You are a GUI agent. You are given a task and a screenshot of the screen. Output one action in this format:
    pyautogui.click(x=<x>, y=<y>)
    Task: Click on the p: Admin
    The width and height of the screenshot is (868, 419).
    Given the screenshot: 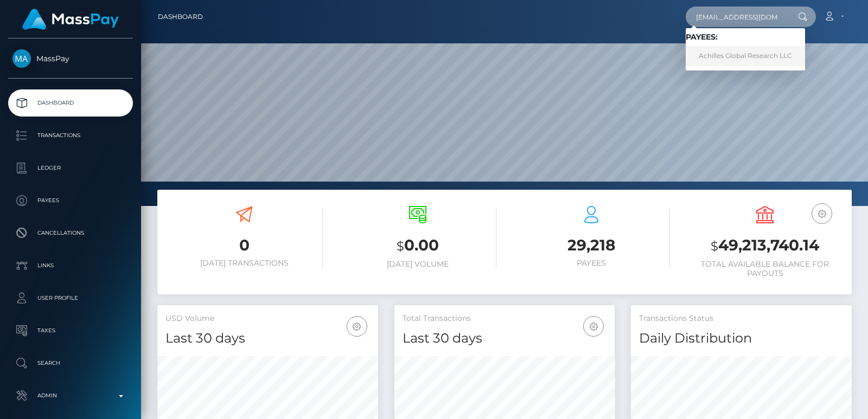 What is the action you would take?
    pyautogui.click(x=71, y=396)
    